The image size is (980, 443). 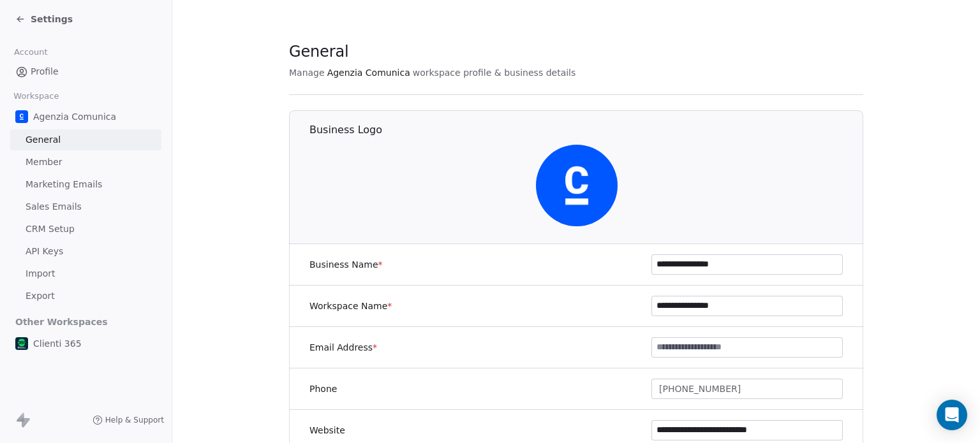 What do you see at coordinates (86, 162) in the screenshot?
I see `a: Member` at bounding box center [86, 162].